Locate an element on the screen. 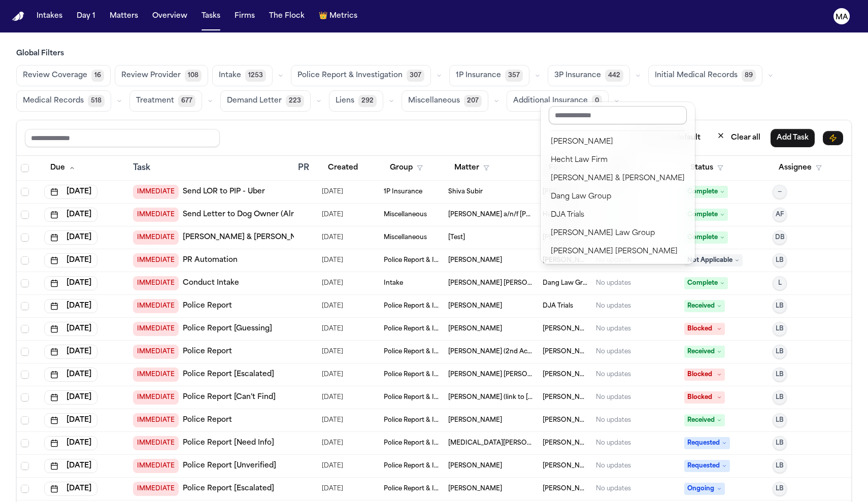 The height and width of the screenshot is (502, 868). div: Firm is located at coordinates (618, 183).